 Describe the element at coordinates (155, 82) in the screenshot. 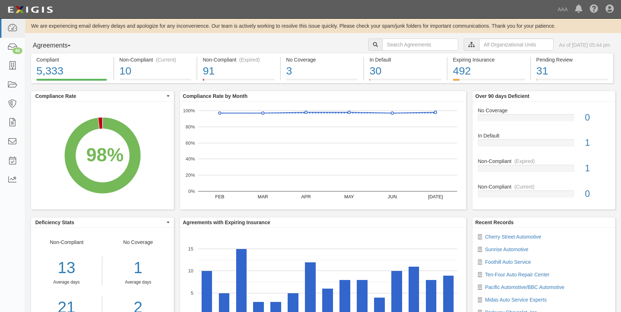

I see `a: Non-Compliant(Current)10` at that location.